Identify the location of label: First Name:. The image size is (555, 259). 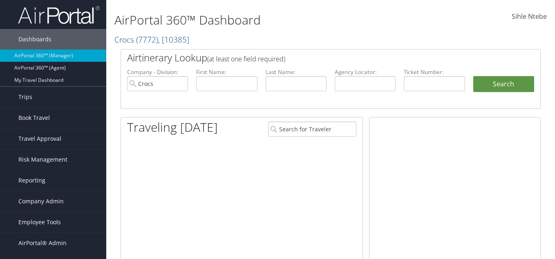
(226, 72).